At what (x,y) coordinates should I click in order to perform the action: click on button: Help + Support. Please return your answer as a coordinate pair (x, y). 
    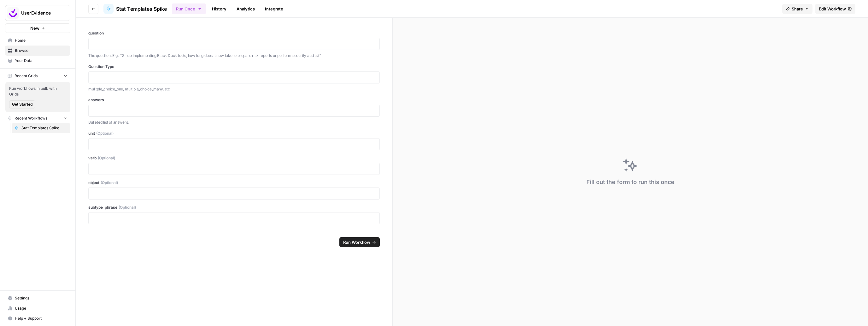
    Looking at the image, I should click on (37, 318).